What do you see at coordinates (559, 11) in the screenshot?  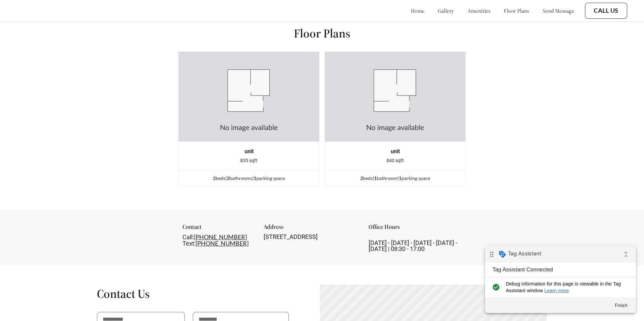 I see `a: send message` at bounding box center [559, 11].